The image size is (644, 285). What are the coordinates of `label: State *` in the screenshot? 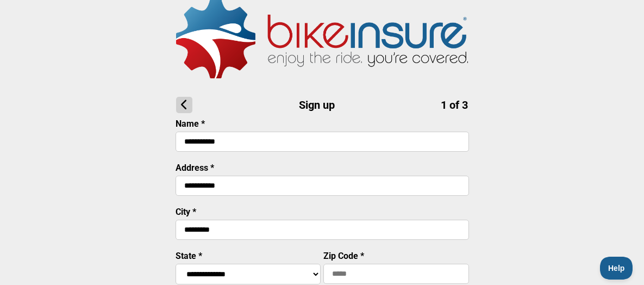 It's located at (189, 255).